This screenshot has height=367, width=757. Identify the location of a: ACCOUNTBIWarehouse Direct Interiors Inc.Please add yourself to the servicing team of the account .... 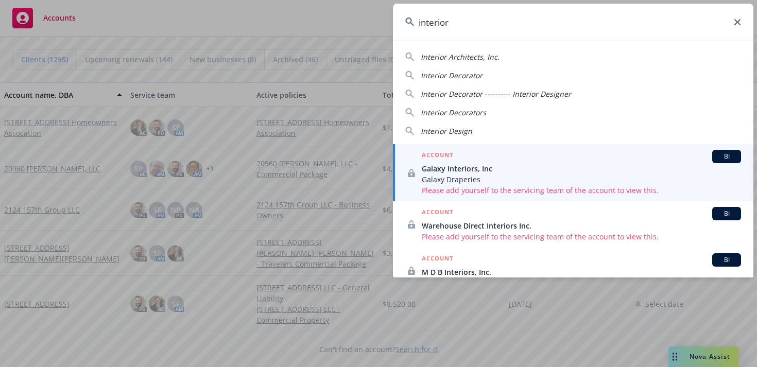
(573, 225).